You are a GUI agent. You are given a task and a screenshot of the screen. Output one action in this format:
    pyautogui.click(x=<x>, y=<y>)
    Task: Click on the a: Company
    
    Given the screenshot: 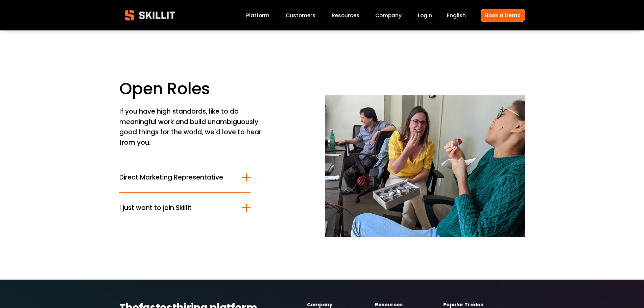 What is the action you would take?
    pyautogui.click(x=389, y=15)
    